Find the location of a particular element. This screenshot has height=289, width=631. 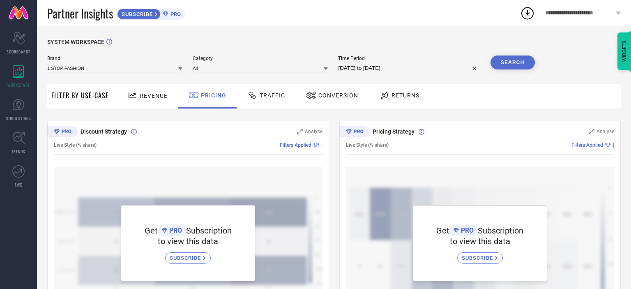

input: Select time period is located at coordinates (409, 68).